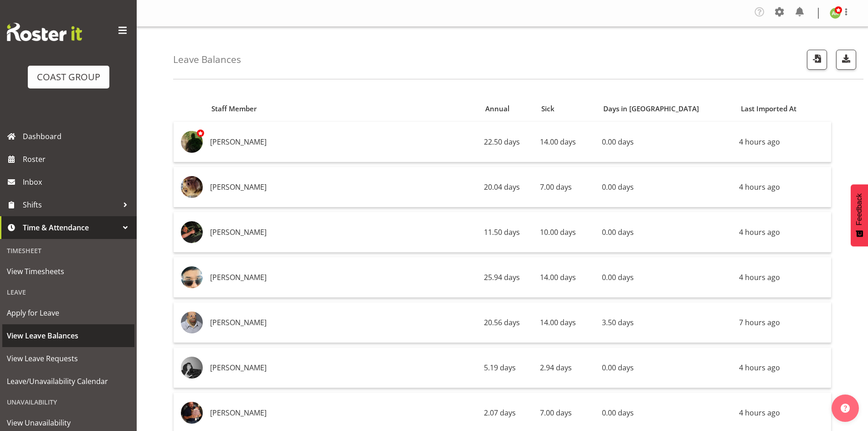 Image resolution: width=868 pixels, height=431 pixels. What do you see at coordinates (501, 142) in the screenshot?
I see `span: 22.50 days` at bounding box center [501, 142].